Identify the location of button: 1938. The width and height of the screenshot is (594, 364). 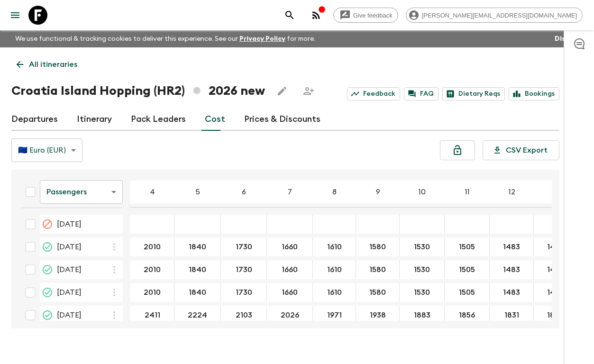
(378, 315).